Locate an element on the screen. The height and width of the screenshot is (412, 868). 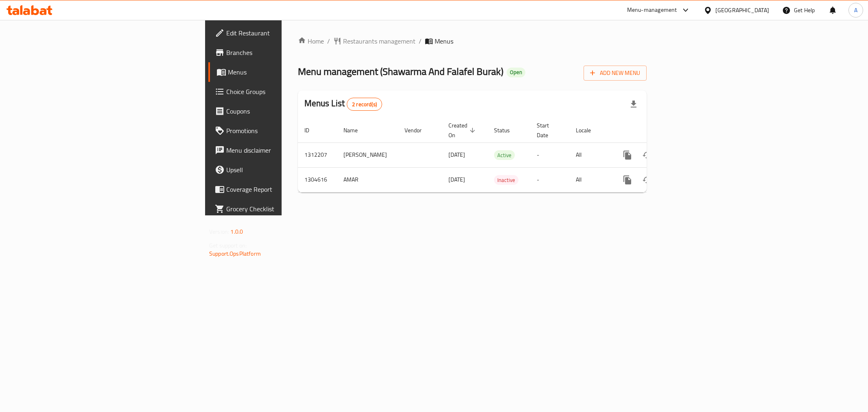
td: AMAR is located at coordinates (367, 180).